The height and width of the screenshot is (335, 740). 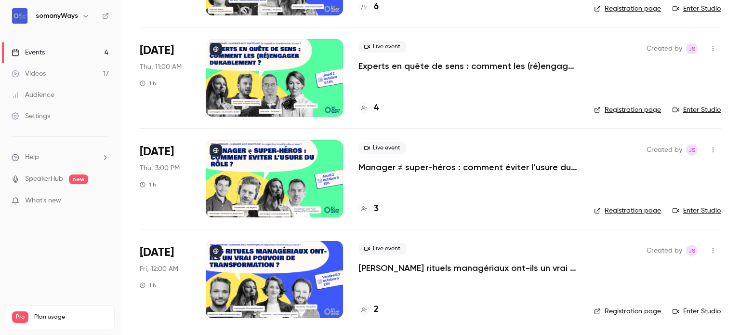 I want to click on div: Oct 2 Thu, 3:00 PM (Europe/Paris), so click(x=165, y=179).